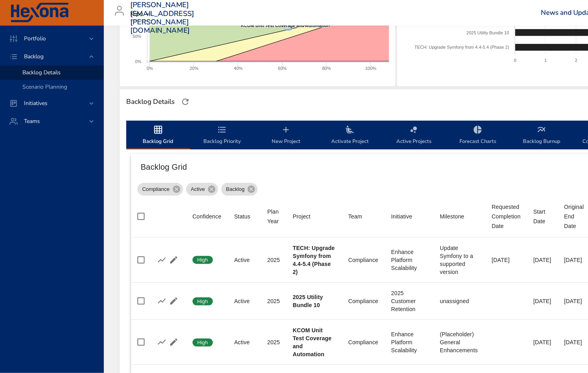 The image size is (588, 373). Describe the element at coordinates (156, 190) in the screenshot. I see `span: Compliance` at that location.